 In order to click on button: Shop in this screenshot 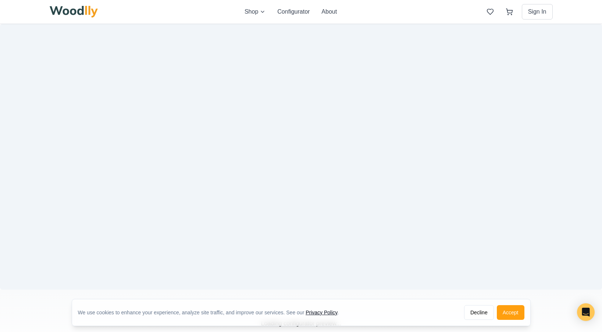, I will do `click(255, 12)`.